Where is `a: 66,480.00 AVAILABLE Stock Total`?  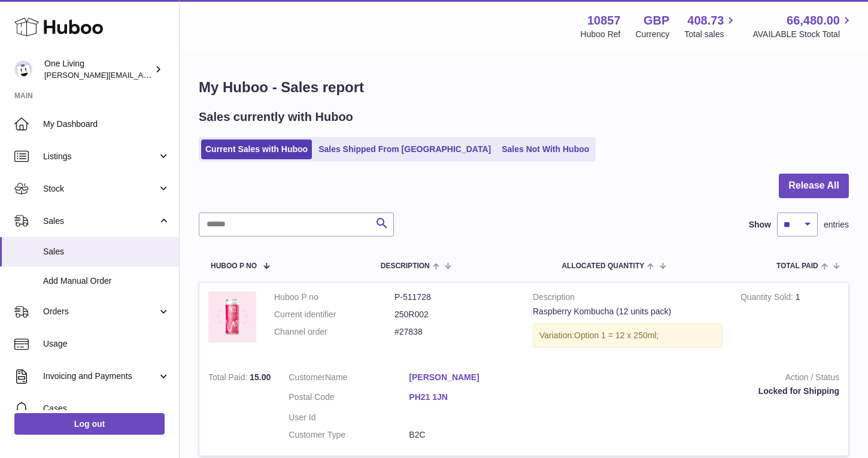 a: 66,480.00 AVAILABLE Stock Total is located at coordinates (803, 27).